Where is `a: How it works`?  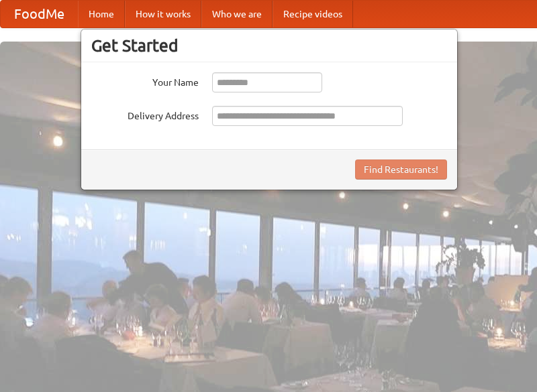 a: How it works is located at coordinates (163, 14).